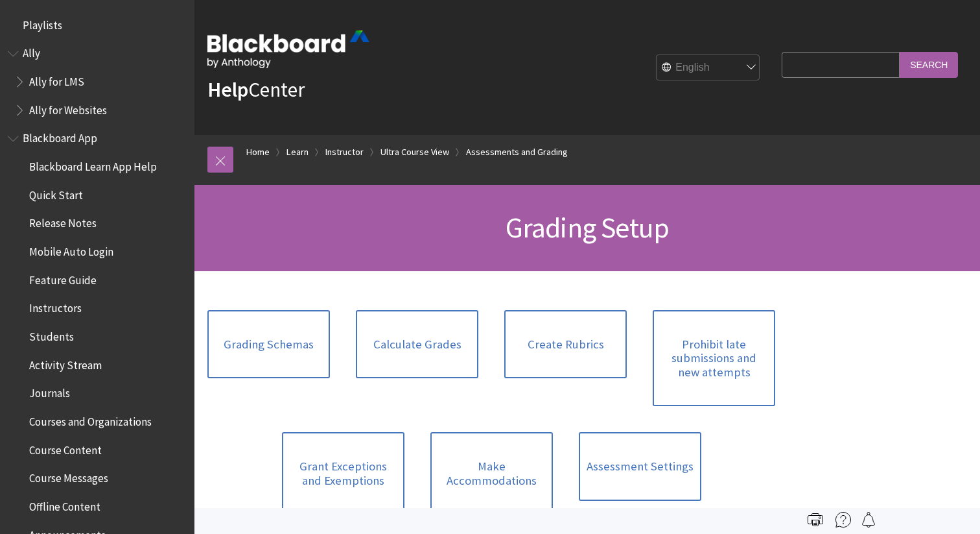 The image size is (980, 534). I want to click on span: Release Notes, so click(63, 221).